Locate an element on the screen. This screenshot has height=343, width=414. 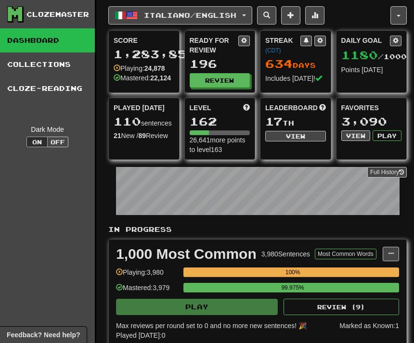
p: In Progress is located at coordinates (258, 230).